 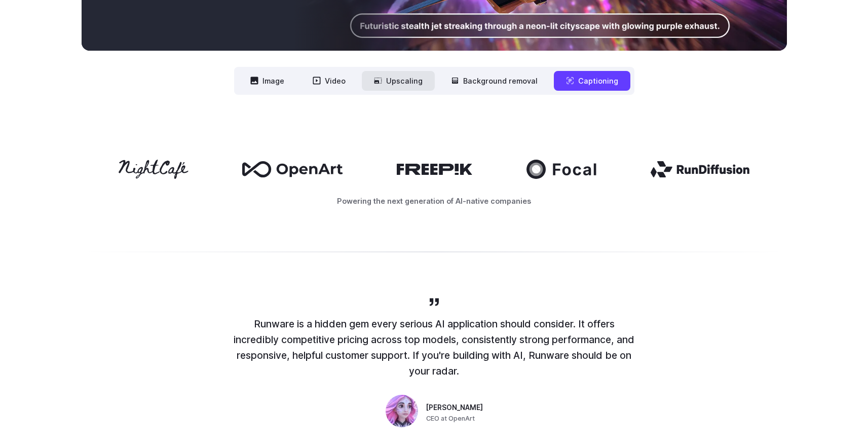 I want to click on p: Runware is a hidden gem every serious AI application should consider. It offers incredibly compet..., so click(x=434, y=347).